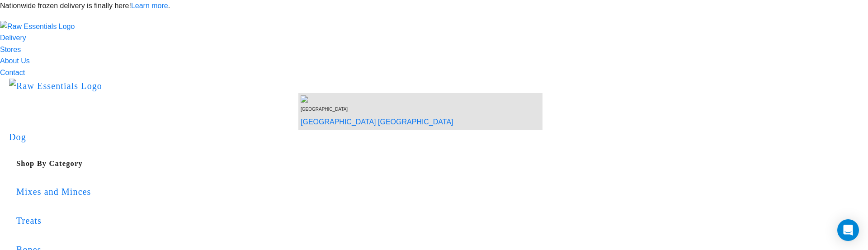 The height and width of the screenshot is (250, 868). What do you see at coordinates (149, 5) in the screenshot?
I see `a: Learn more` at bounding box center [149, 5].